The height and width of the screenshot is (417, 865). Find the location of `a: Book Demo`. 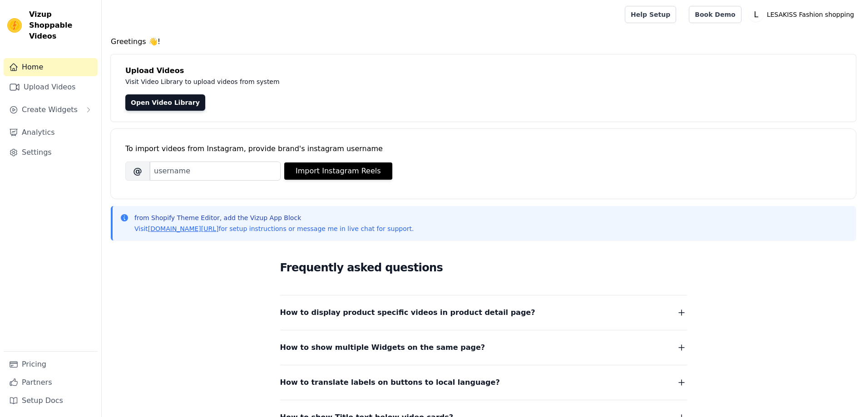

a: Book Demo is located at coordinates (715, 15).